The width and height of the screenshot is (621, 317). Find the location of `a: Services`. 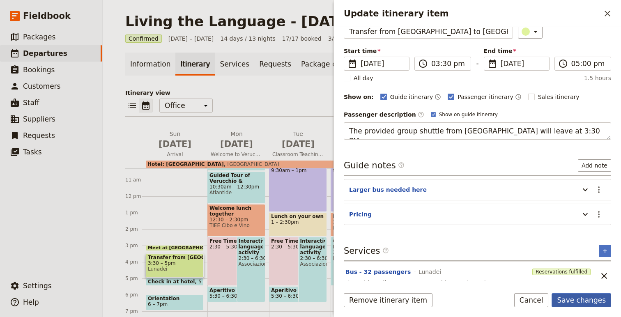

a: Services is located at coordinates (235, 64).